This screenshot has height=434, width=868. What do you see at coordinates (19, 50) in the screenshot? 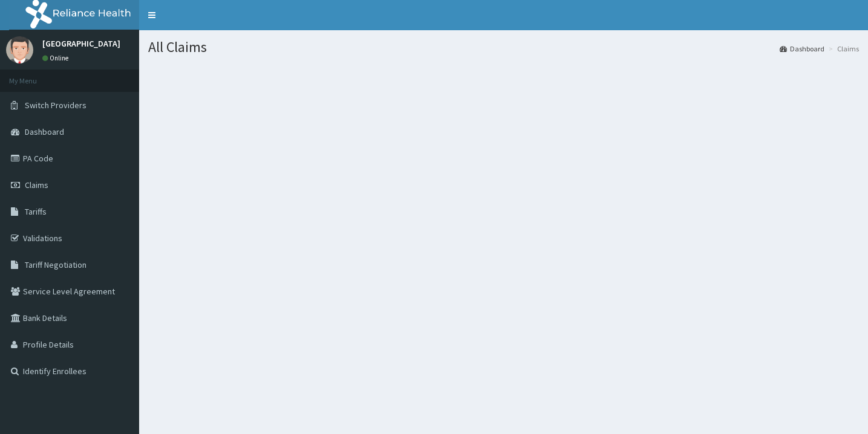
I see `img: User Image` at bounding box center [19, 50].